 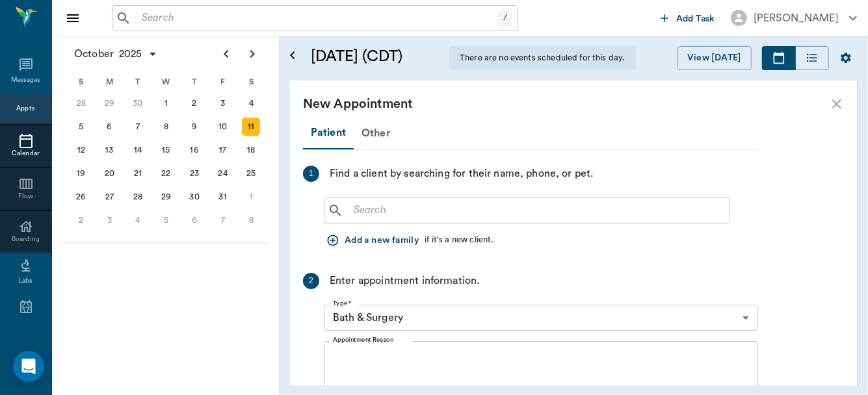 What do you see at coordinates (223, 150) in the screenshot?
I see `div: Friday, October 17, 2025` at bounding box center [223, 150].